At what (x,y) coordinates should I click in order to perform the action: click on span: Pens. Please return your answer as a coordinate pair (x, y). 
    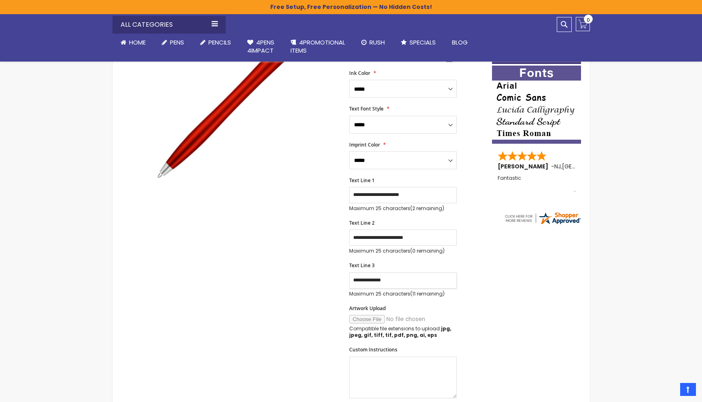
    Looking at the image, I should click on (177, 42).